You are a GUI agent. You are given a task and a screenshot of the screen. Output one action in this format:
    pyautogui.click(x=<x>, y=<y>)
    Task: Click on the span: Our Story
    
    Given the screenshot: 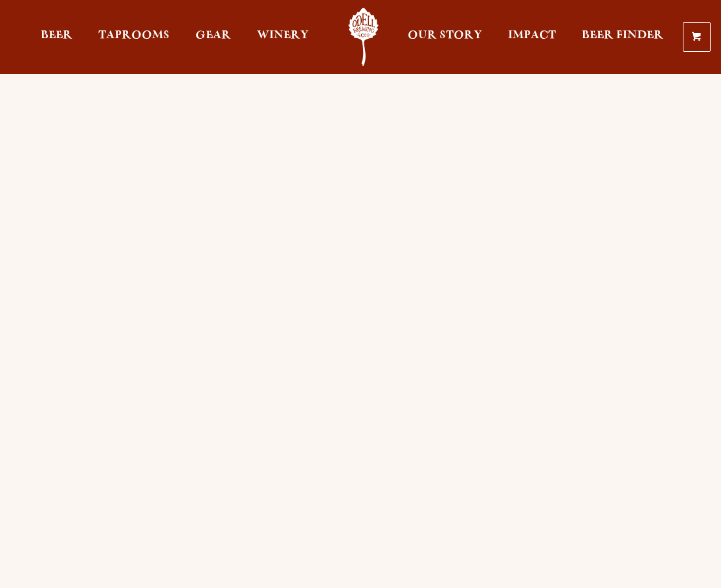 What is the action you would take?
    pyautogui.click(x=445, y=36)
    